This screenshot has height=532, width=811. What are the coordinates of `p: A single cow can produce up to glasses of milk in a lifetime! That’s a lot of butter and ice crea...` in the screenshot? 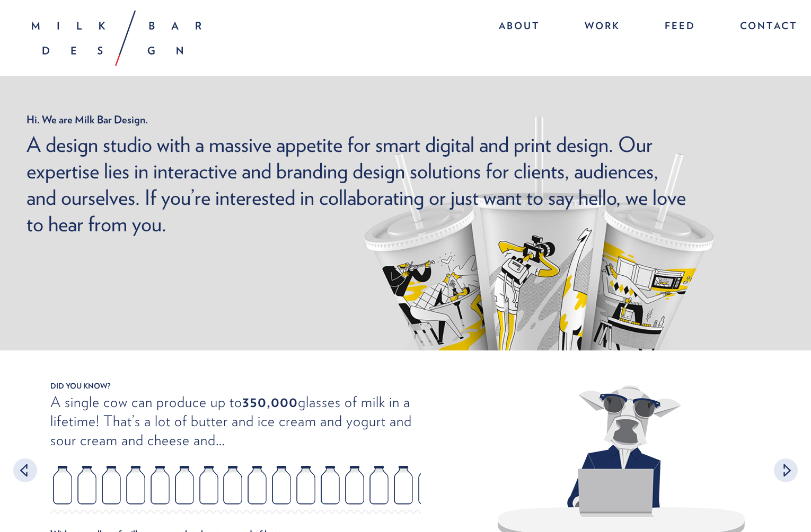 It's located at (235, 421).